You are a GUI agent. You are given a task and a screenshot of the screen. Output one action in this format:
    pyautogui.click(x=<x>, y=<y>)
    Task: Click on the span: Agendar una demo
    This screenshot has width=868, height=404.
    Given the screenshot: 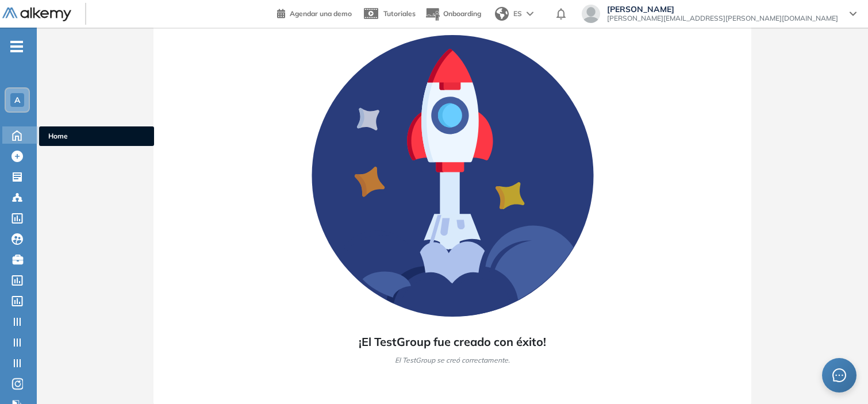 What is the action you would take?
    pyautogui.click(x=321, y=13)
    